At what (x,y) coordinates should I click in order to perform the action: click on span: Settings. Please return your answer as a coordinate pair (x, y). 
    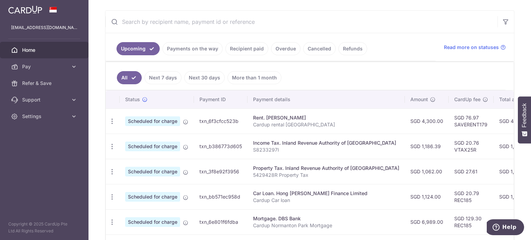
    Looking at the image, I should click on (45, 116).